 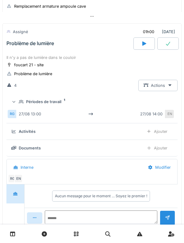 I want to click on div: Aucun message pour le moment … Soyez le premier !, so click(x=101, y=196).